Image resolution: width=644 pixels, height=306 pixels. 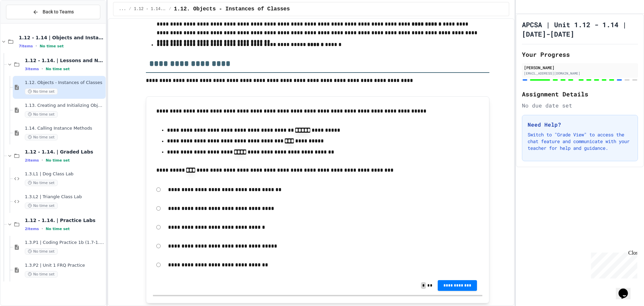 I want to click on div: Chat with us now!Close, so click(x=25, y=23).